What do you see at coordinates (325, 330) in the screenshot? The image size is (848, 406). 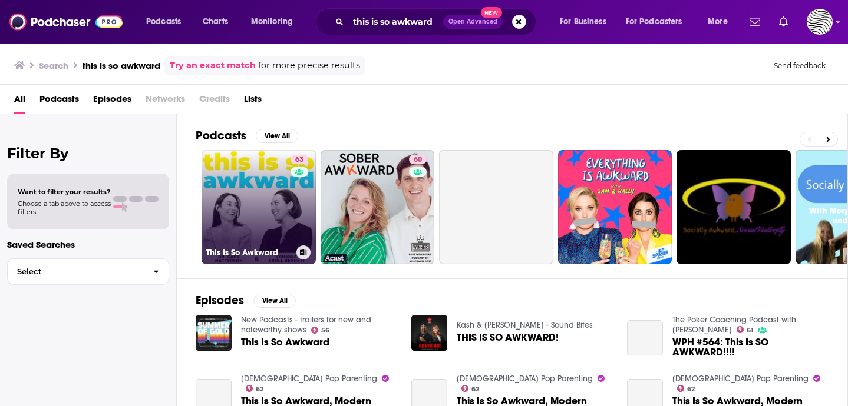 I see `span: 56` at bounding box center [325, 330].